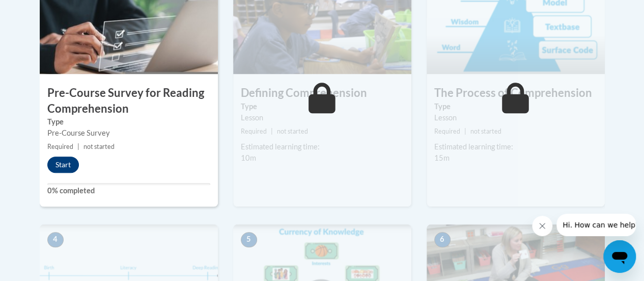  What do you see at coordinates (442, 158) in the screenshot?
I see `span: 15m` at bounding box center [442, 158].